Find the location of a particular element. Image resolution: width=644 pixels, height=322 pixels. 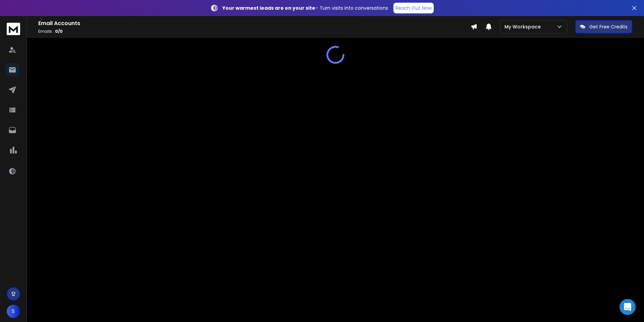

span: 0 / 0 is located at coordinates (59, 32).